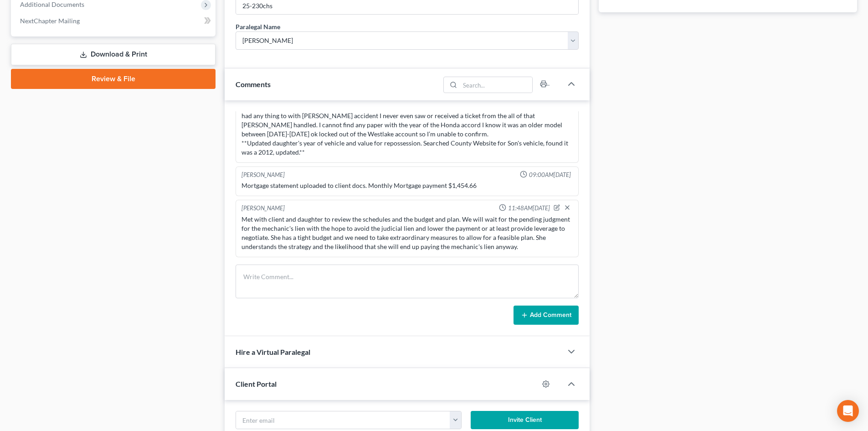 The width and height of the screenshot is (868, 431). I want to click on a: Download & Print, so click(113, 54).